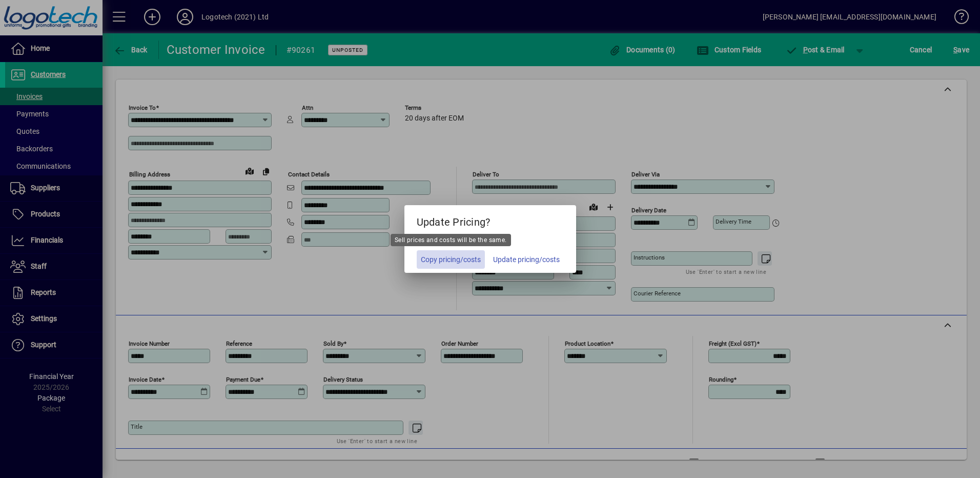 The image size is (980, 478). What do you see at coordinates (451, 259) in the screenshot?
I see `button: Copy pricing/costs` at bounding box center [451, 259].